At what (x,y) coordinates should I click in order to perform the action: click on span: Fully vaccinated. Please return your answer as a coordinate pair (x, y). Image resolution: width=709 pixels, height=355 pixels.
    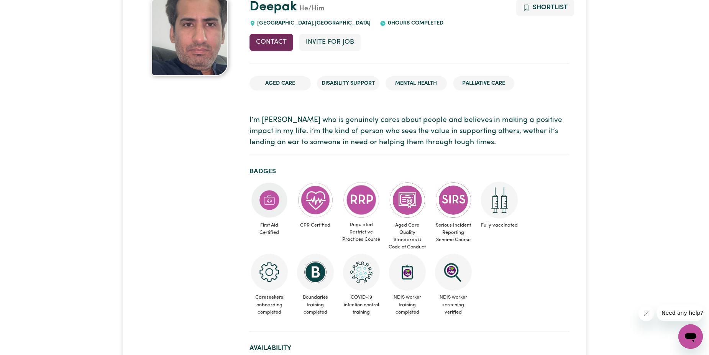
    Looking at the image, I should click on (500, 225).